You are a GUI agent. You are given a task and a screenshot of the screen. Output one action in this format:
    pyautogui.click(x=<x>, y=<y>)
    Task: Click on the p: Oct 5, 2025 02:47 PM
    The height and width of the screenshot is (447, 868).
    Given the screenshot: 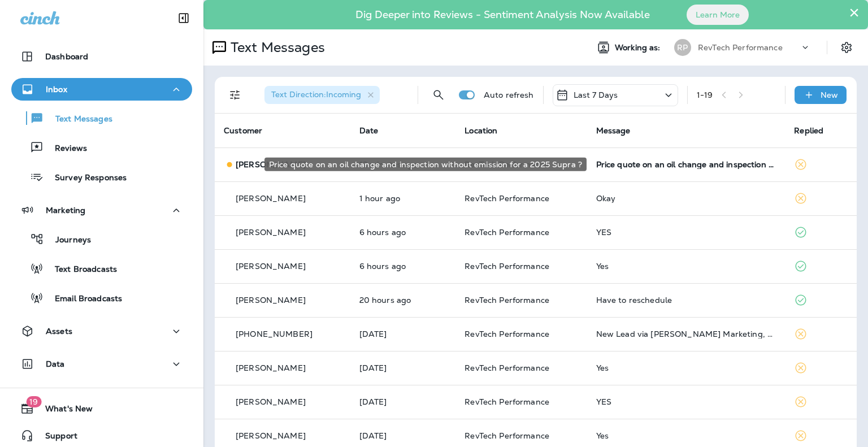 What is the action you would take?
    pyautogui.click(x=403, y=368)
    